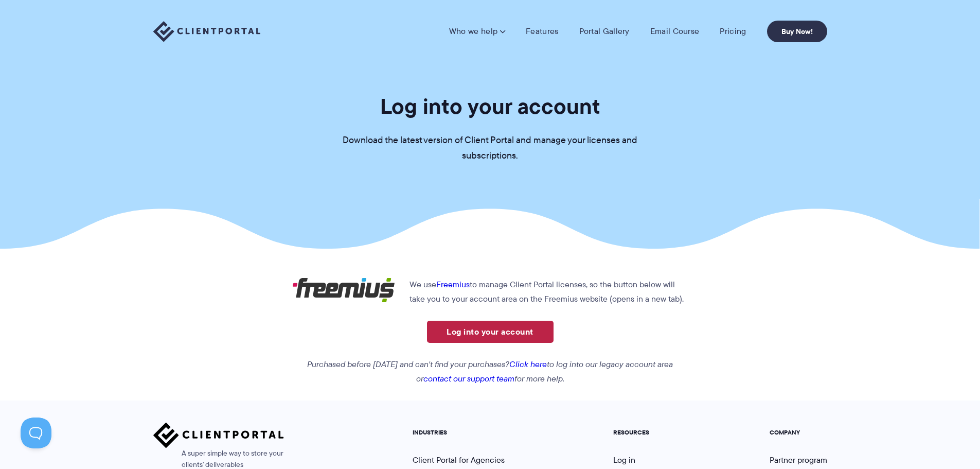 The width and height of the screenshot is (980, 469). What do you see at coordinates (469, 378) in the screenshot?
I see `a: contact our support team` at bounding box center [469, 378].